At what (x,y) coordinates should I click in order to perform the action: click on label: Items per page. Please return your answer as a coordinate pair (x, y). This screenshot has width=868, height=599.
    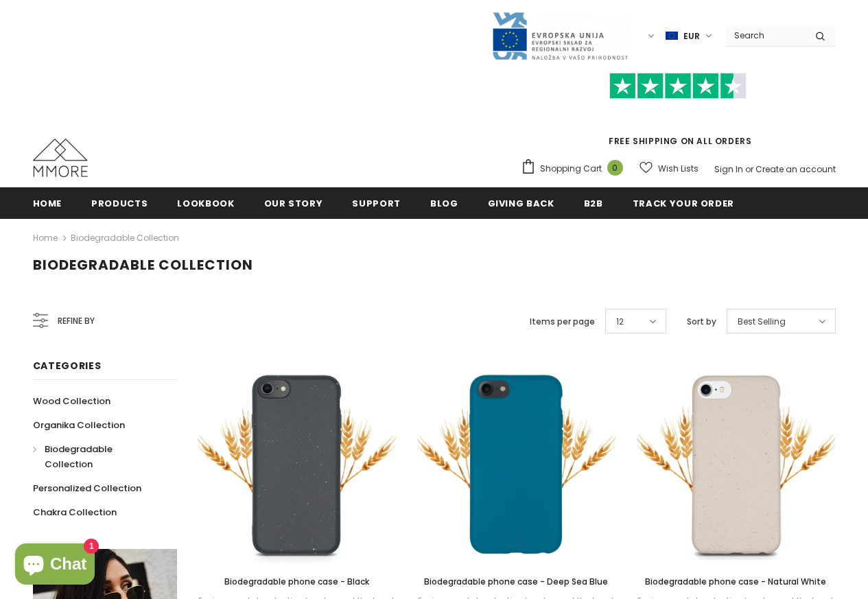
    Looking at the image, I should click on (562, 322).